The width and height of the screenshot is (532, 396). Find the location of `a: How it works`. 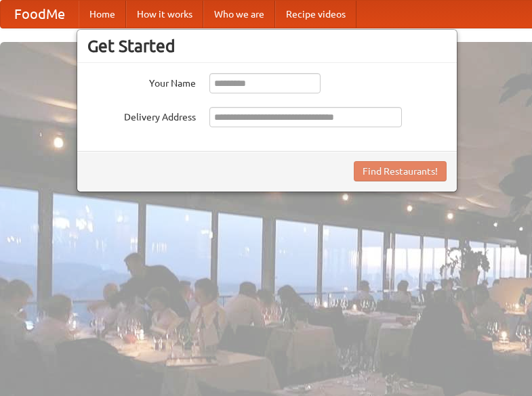

a: How it works is located at coordinates (165, 14).